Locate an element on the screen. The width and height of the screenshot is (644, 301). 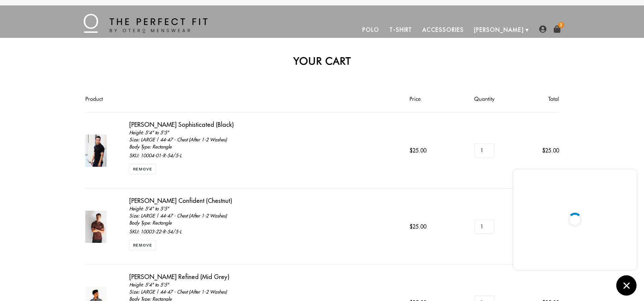
h2: Your cart is located at coordinates (322, 61).